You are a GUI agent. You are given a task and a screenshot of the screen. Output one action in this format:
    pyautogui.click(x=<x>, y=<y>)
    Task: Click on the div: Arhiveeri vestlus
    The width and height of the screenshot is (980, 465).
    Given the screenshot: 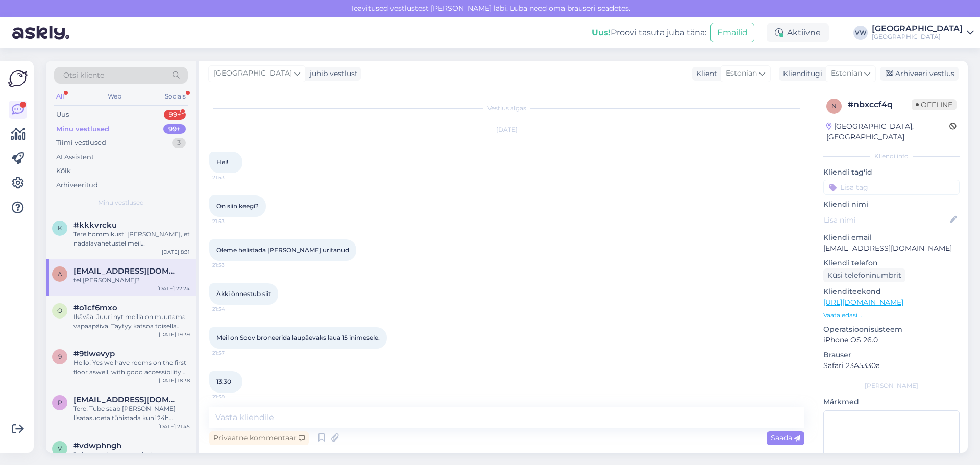 What is the action you would take?
    pyautogui.click(x=919, y=74)
    